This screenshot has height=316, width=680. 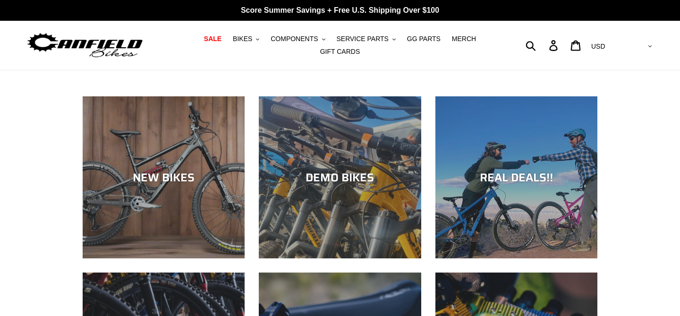 I want to click on span: MERCH, so click(x=464, y=39).